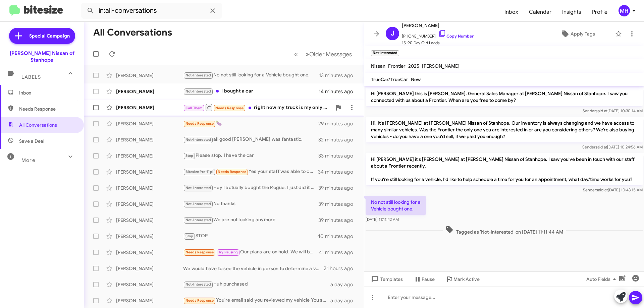  What do you see at coordinates (572, 12) in the screenshot?
I see `a: Insights` at bounding box center [572, 12].